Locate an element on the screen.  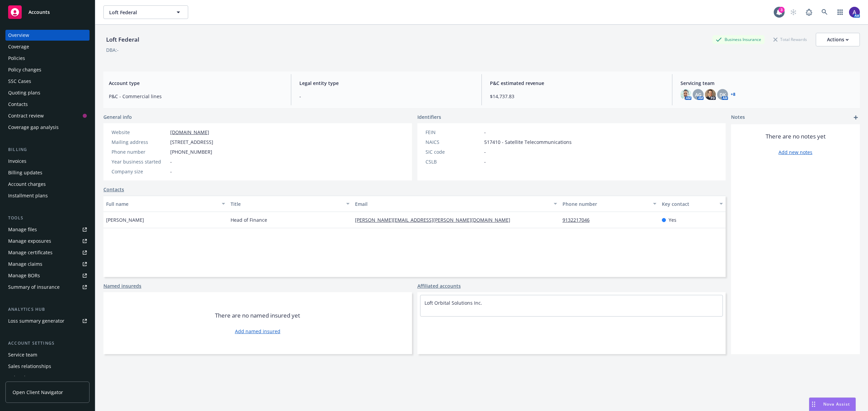
span: Servicing team is located at coordinates (767, 83).